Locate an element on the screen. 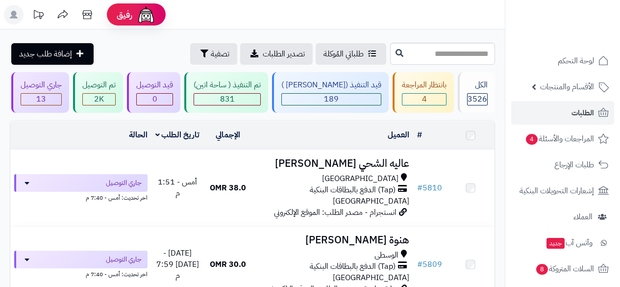 The height and width of the screenshot is (287, 620). span: السلات المتروكة is located at coordinates (565, 269).